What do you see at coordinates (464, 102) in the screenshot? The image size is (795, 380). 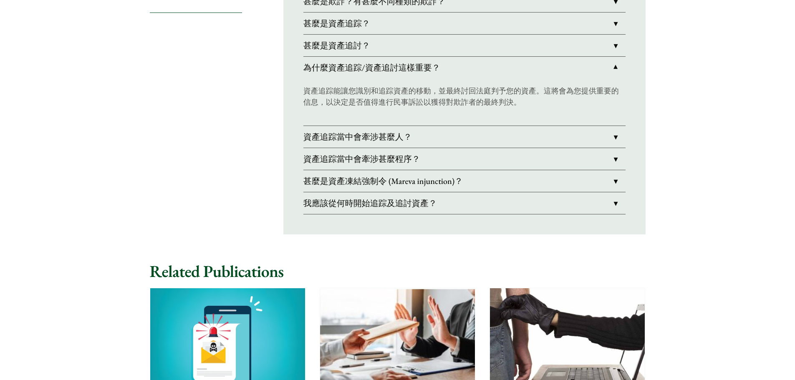 I see `div: 為什麼資產追踪/資產追討這樣重要？` at bounding box center [464, 102].